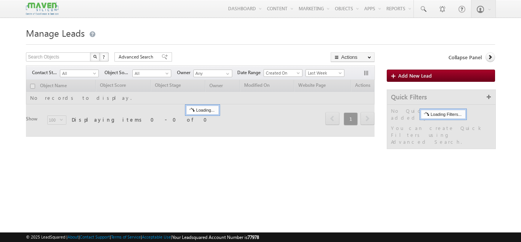  I want to click on img: Search, so click(95, 56).